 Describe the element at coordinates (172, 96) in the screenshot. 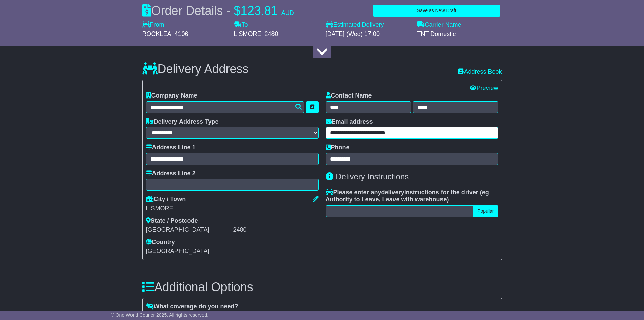

I see `label: Company Name` at that location.